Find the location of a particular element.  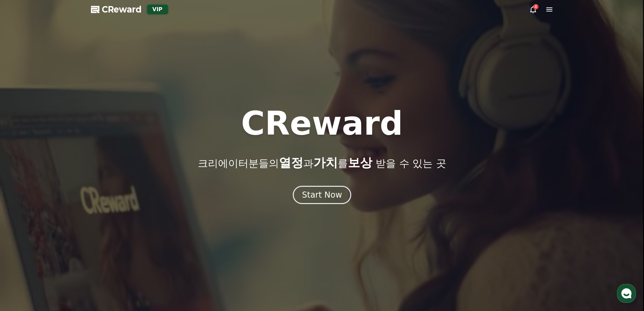

a: 홈 is located at coordinates (23, 223).